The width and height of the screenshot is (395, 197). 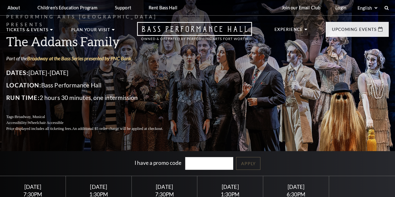 I want to click on p: Tags:, so click(x=92, y=117).